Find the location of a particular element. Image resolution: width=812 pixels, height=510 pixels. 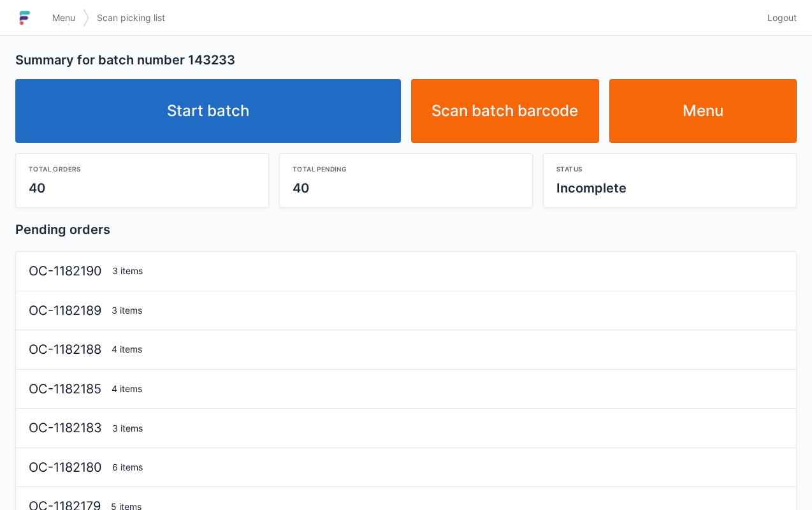

span: Logout is located at coordinates (782, 18).